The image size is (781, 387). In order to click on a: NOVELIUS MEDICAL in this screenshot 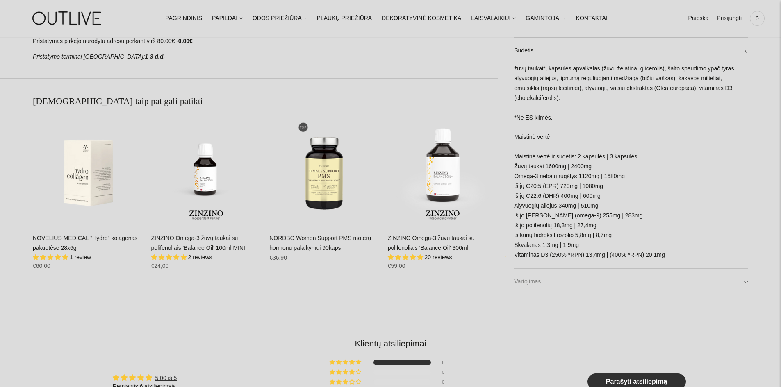, I will do `click(88, 170)`.